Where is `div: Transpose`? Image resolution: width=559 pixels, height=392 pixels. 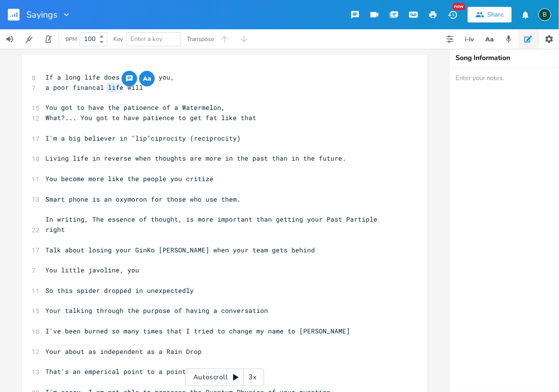
div: Transpose is located at coordinates (200, 39).